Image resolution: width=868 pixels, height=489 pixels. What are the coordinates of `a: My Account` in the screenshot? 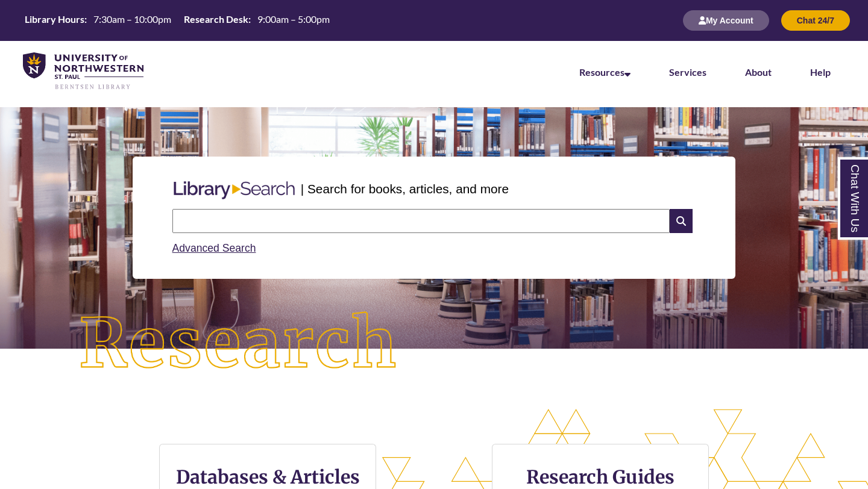 It's located at (726, 20).